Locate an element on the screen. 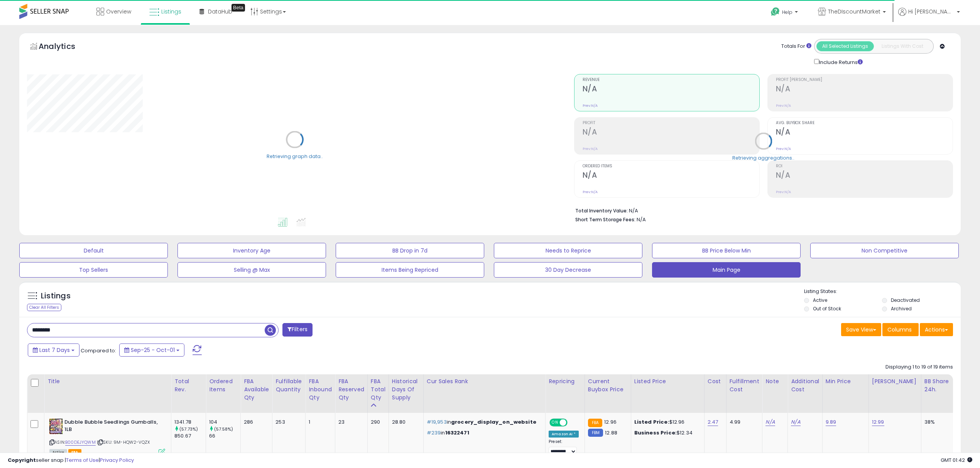 This screenshot has height=468, width=980. div: FBA Total Qty is located at coordinates (378, 389).